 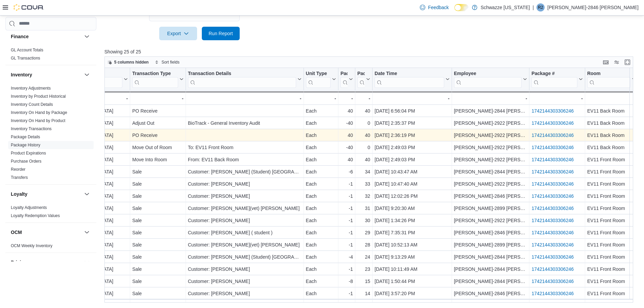 I want to click on p: Showing 25 of 25, so click(x=372, y=52).